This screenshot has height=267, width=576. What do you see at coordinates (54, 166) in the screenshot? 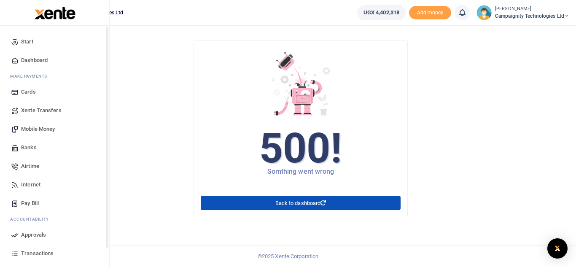
I see `a: Airtime` at bounding box center [54, 166].